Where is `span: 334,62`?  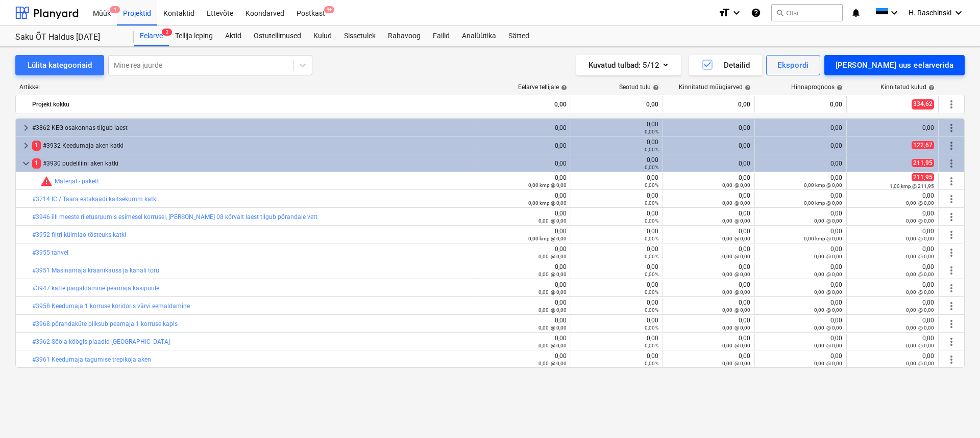 span: 334,62 is located at coordinates (923, 104).